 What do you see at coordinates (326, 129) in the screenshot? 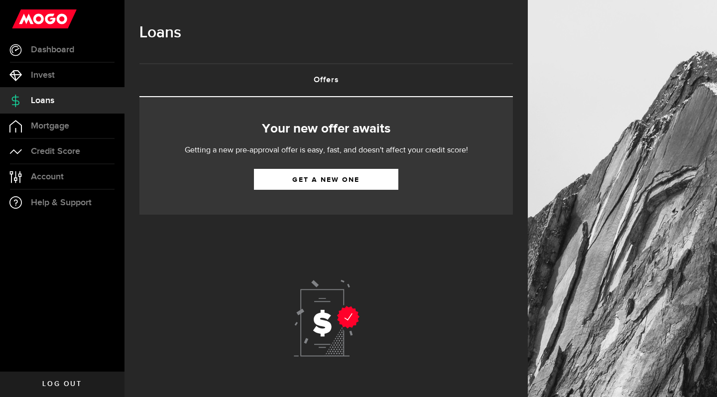
I see `h2: Your new offer awaits` at bounding box center [326, 129].